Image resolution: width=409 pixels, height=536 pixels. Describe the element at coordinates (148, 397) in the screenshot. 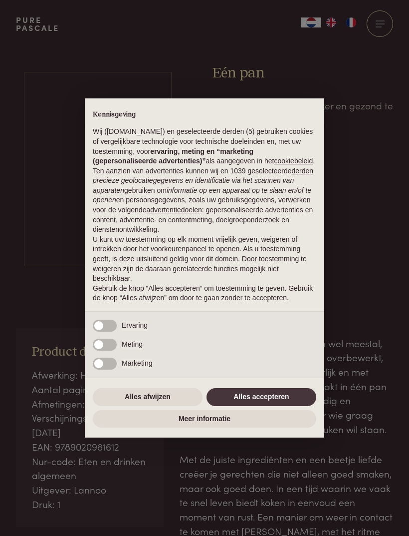

I see `button: Alles afwijzen` at that location.